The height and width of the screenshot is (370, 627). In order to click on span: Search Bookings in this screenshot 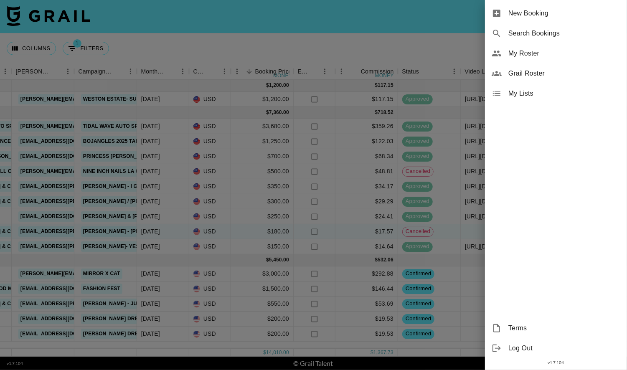, I will do `click(564, 33)`.